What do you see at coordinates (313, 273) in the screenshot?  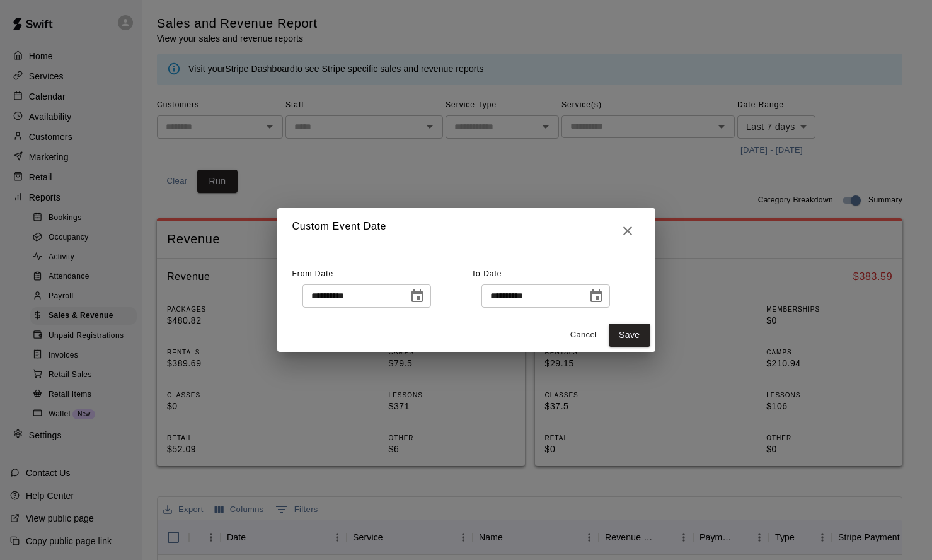 I see `span: From Date` at bounding box center [313, 273].